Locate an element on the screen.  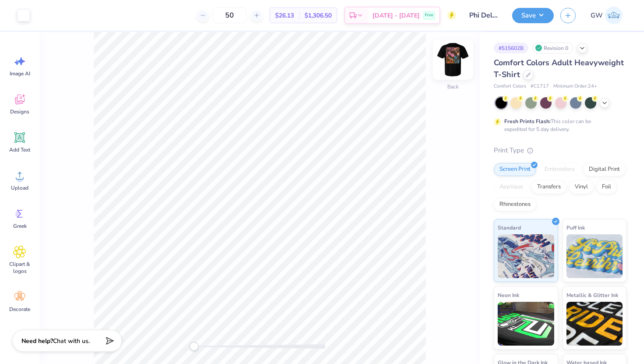
div: Revision 0 is located at coordinates (553, 48).